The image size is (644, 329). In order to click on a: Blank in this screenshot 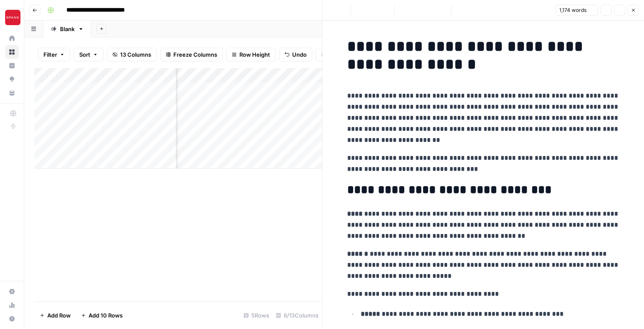, I will do `click(67, 29)`.